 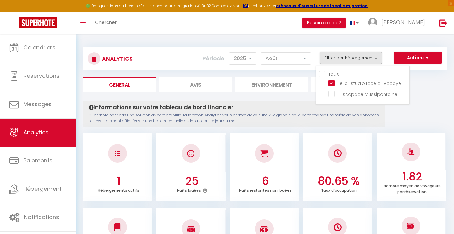 What do you see at coordinates (118, 190) in the screenshot?
I see `p: Hébergements actifs` at bounding box center [118, 190].